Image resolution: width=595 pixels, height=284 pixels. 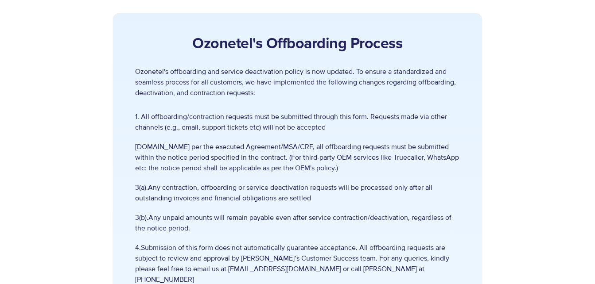 What do you see at coordinates (297, 44) in the screenshot?
I see `h2: Ozonetel's Offboarding Process` at bounding box center [297, 44].